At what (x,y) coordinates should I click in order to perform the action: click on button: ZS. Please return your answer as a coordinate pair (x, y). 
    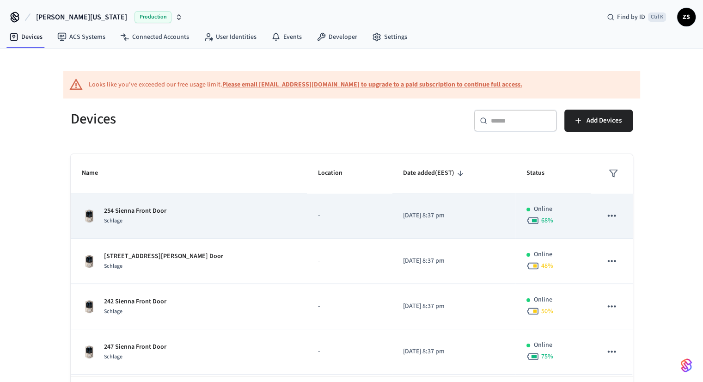
    Looking at the image, I should click on (686, 17).